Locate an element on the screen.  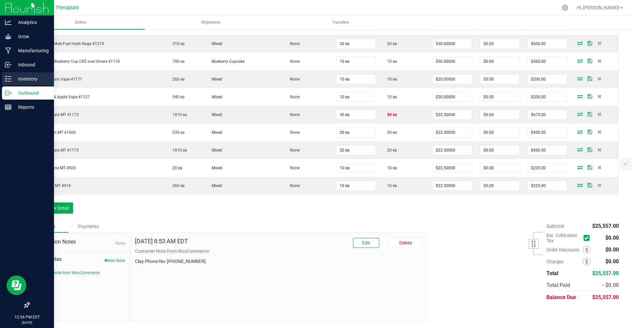
button: New Note is located at coordinates (115, 261).